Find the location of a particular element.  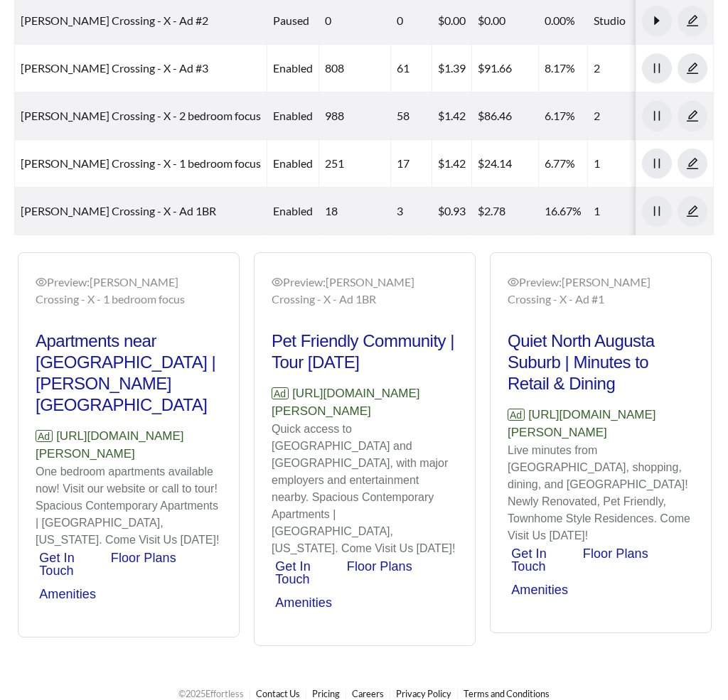

td: 17 is located at coordinates (411, 164).